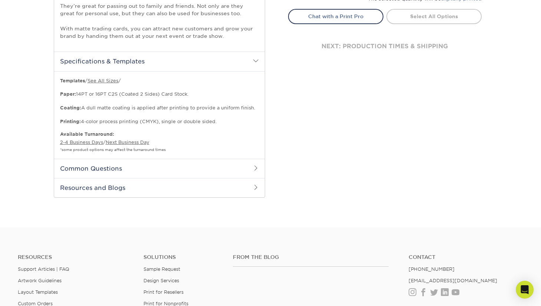 Image resolution: width=541 pixels, height=306 pixels. What do you see at coordinates (72, 80) in the screenshot?
I see `b: Templates` at bounding box center [72, 80].